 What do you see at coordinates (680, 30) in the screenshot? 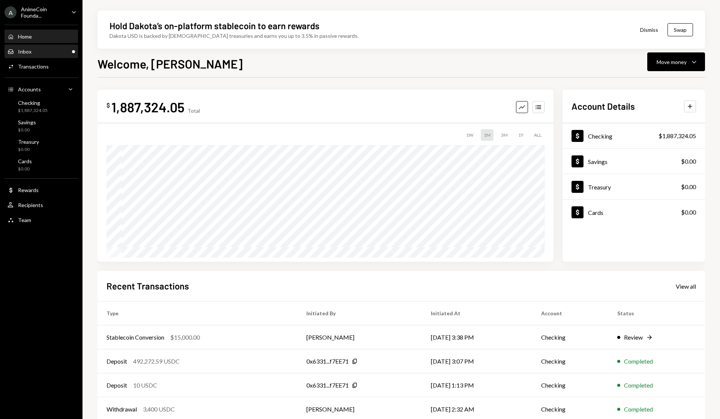
I see `button: Swap` at bounding box center [680, 30].